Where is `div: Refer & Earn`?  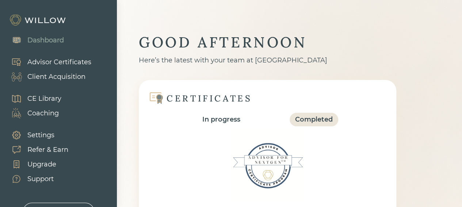
div: Refer & Earn is located at coordinates (48, 150).